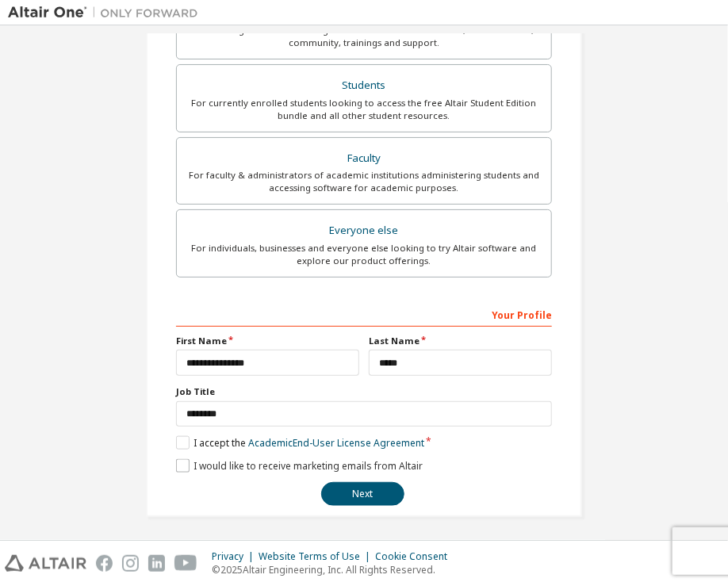  What do you see at coordinates (300, 443) in the screenshot?
I see `label: I accept the` at bounding box center [300, 443].